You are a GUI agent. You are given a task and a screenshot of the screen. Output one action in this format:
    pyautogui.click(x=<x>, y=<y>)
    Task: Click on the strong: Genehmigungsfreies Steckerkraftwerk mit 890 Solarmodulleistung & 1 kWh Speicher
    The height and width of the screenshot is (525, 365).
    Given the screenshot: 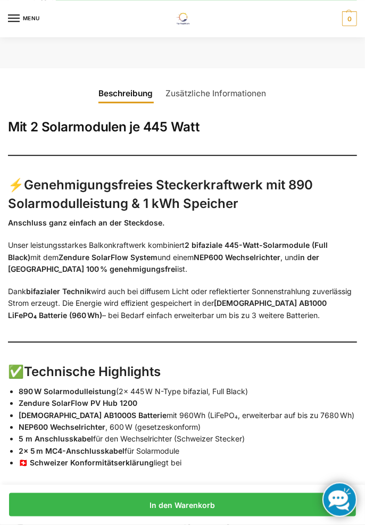 What is the action you would take?
    pyautogui.click(x=160, y=194)
    